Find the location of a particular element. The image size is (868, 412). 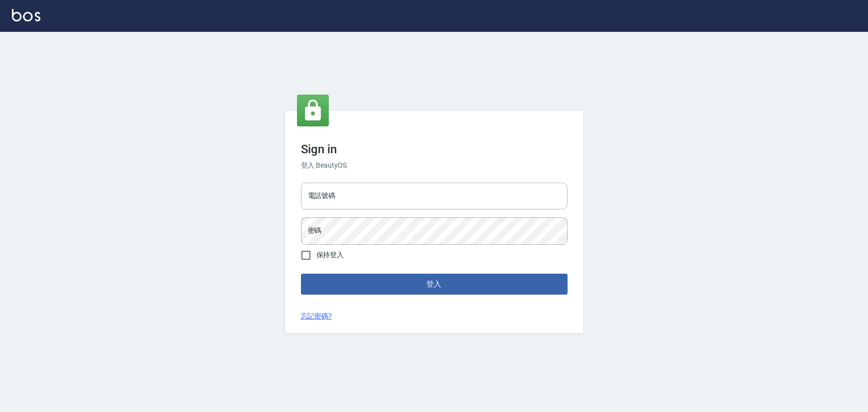

h6: 登入 BeautyOS is located at coordinates (434, 165).